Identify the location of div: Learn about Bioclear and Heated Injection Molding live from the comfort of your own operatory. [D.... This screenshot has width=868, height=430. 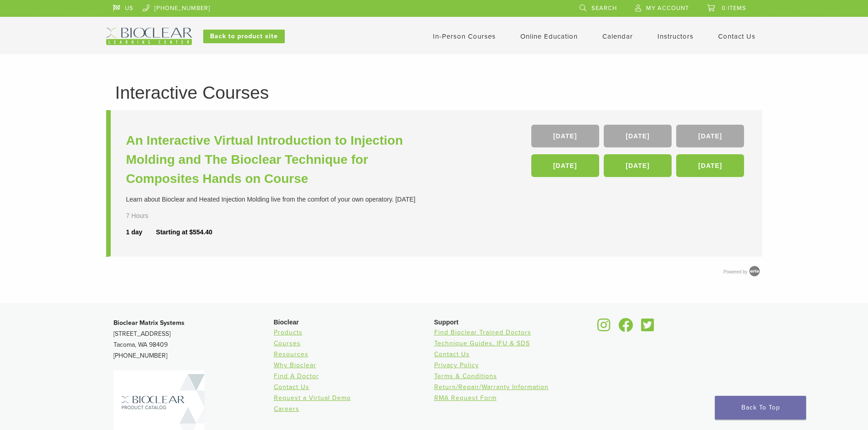
(281, 199).